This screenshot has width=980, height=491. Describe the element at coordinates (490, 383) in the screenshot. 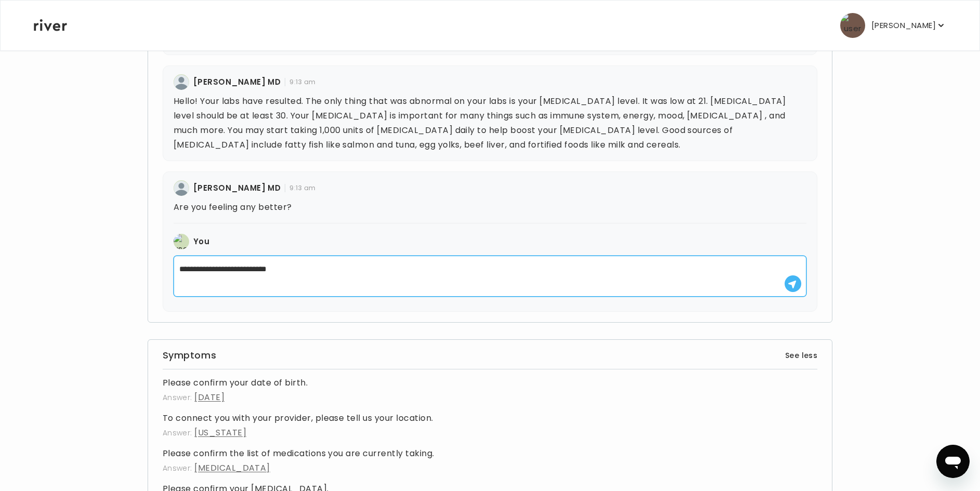

I see `h4: Please confirm your date of birth.` at that location.